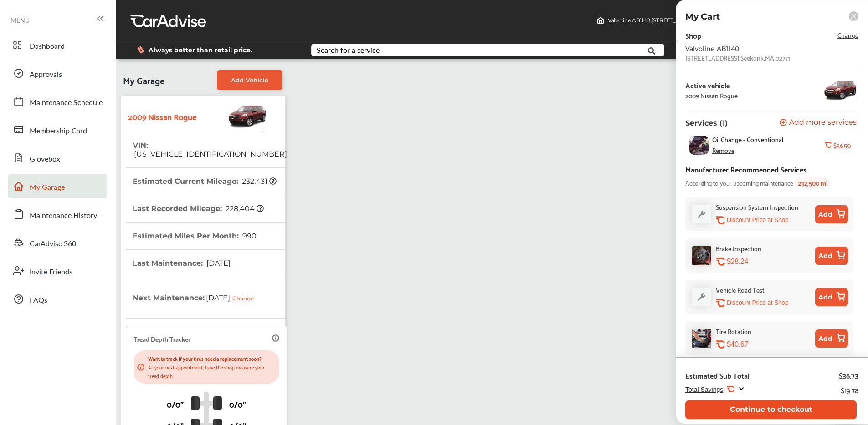  What do you see at coordinates (198, 209) in the screenshot?
I see `th: Last Recorded Mileage :` at bounding box center [198, 209].